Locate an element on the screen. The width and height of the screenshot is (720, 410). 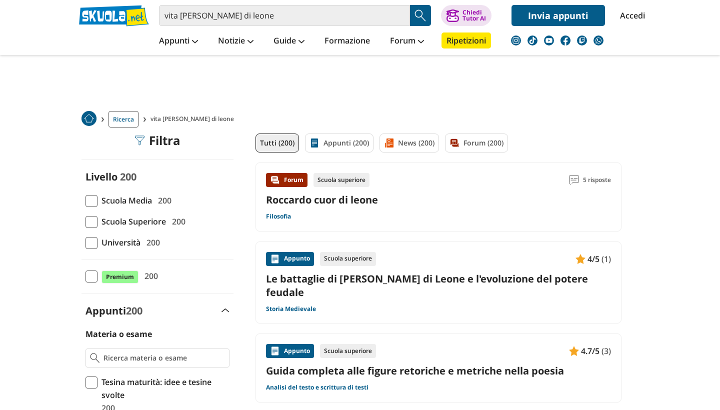
a: Filosofia is located at coordinates (279, 217).